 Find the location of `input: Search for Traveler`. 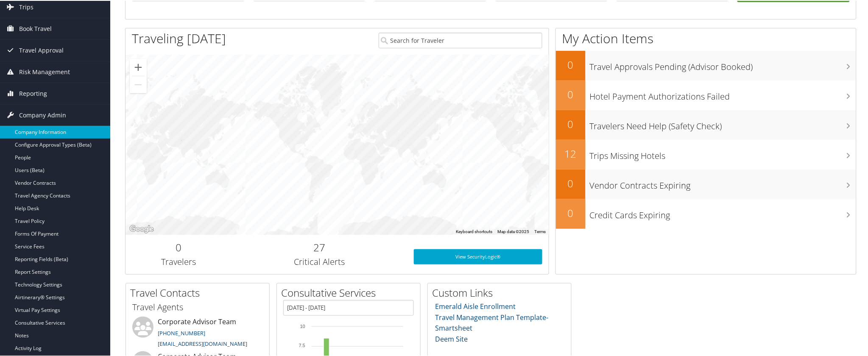

input: Search for Traveler is located at coordinates (460, 39).